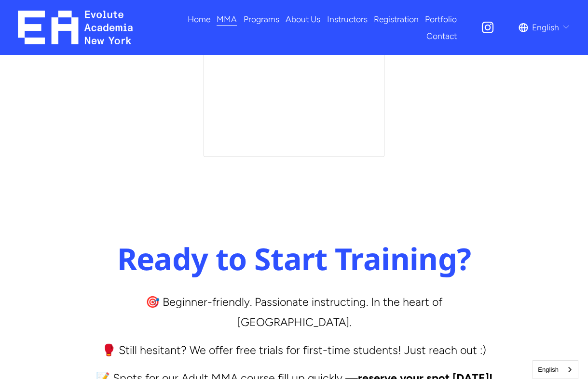 The width and height of the screenshot is (588, 379). I want to click on span: MMA, so click(227, 19).